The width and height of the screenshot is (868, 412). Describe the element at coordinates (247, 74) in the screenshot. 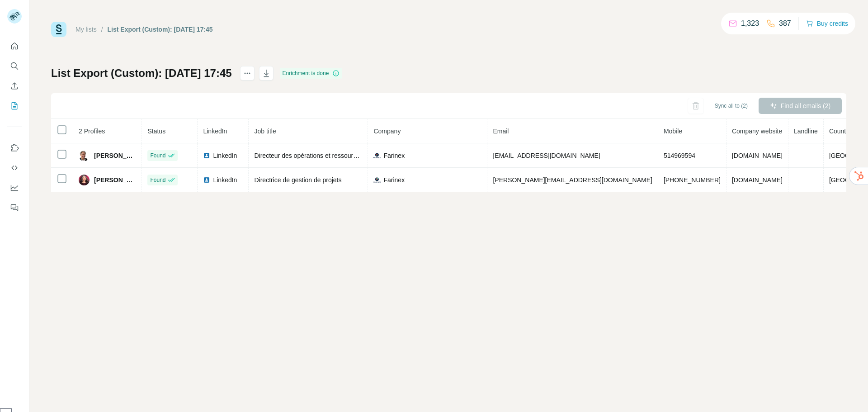

I see `button: actions` at that location.